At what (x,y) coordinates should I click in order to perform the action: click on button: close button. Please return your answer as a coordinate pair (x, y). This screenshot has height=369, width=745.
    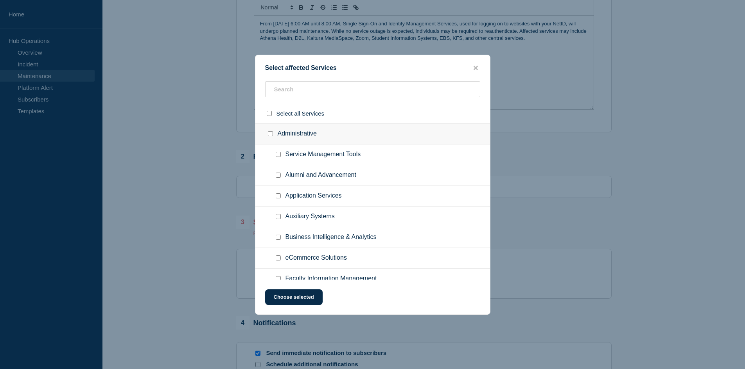
    Looking at the image, I should click on (475, 68).